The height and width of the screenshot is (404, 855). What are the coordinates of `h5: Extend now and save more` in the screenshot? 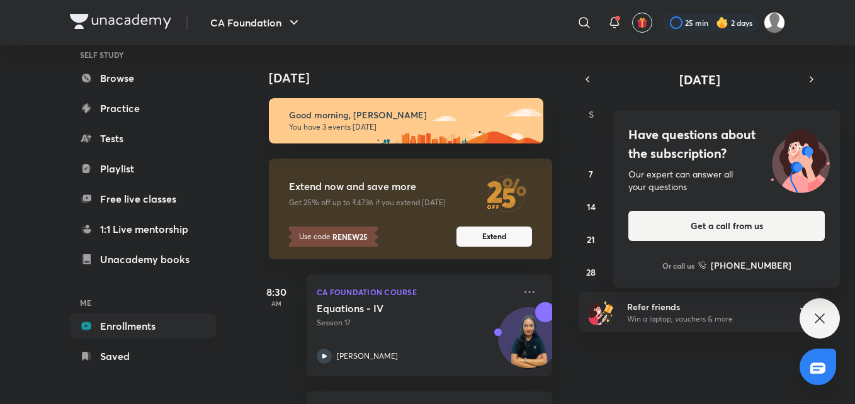 It's located at (385, 186).